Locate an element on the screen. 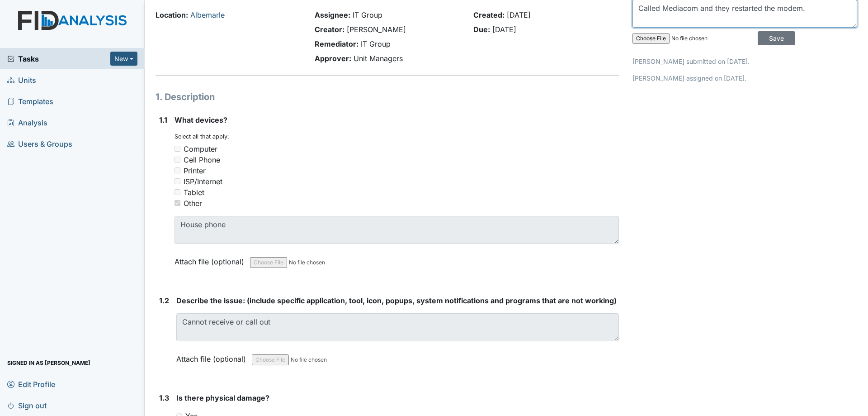  label: 1.1 is located at coordinates (163, 120).